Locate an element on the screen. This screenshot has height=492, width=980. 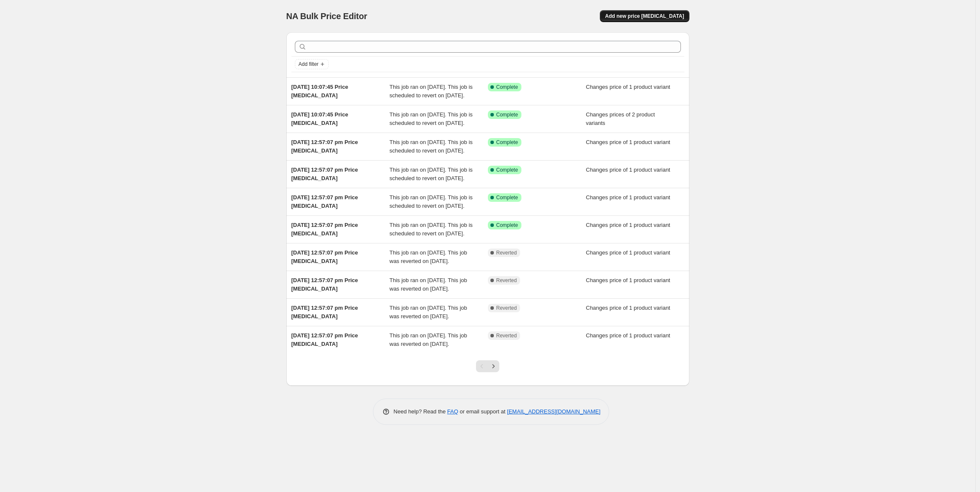
span: NA Bulk Price Editor is located at coordinates (327, 16).